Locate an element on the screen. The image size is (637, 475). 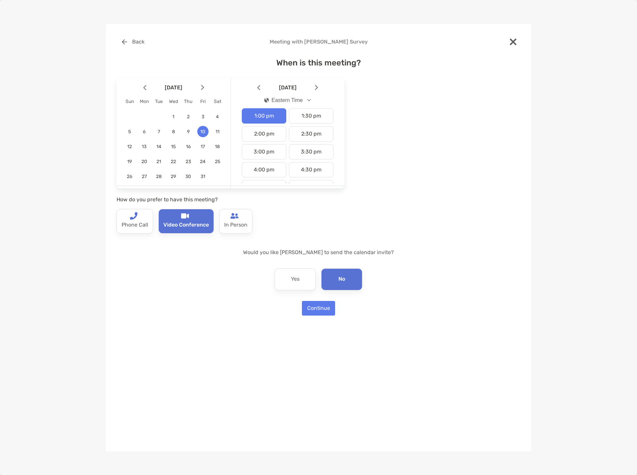
div: Eastern Time is located at coordinates (284, 100).